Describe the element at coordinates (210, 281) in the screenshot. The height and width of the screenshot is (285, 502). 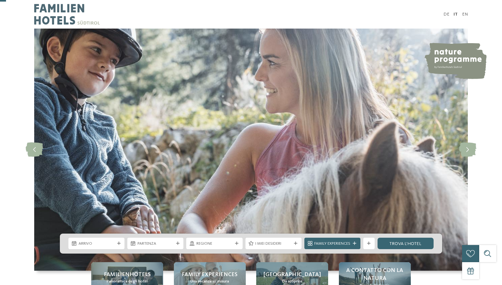
I see `span: Una vacanza su misura` at that location.